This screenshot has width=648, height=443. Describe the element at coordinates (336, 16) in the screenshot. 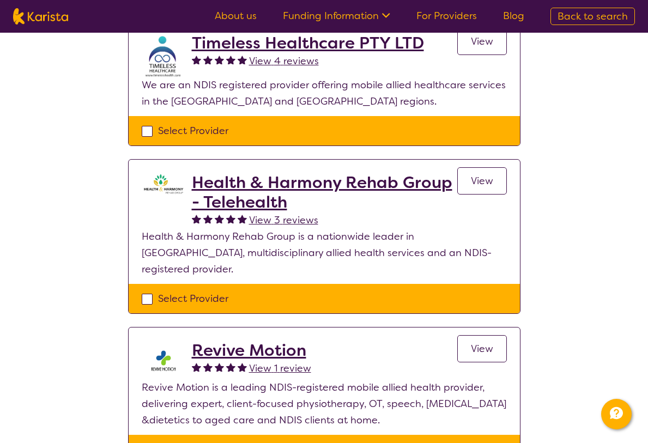

I see `a: Funding Information` at that location.